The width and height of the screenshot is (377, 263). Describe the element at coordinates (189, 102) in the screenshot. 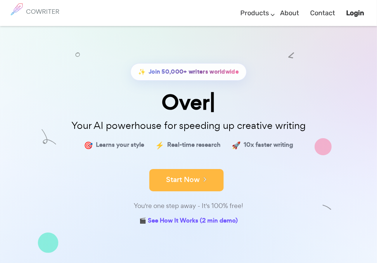

I see `div: Over` at that location.